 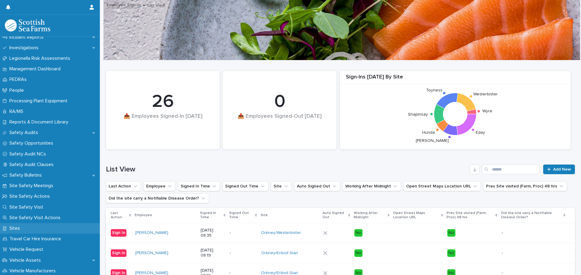 I want to click on p: Site Safety Visit, so click(x=28, y=207).